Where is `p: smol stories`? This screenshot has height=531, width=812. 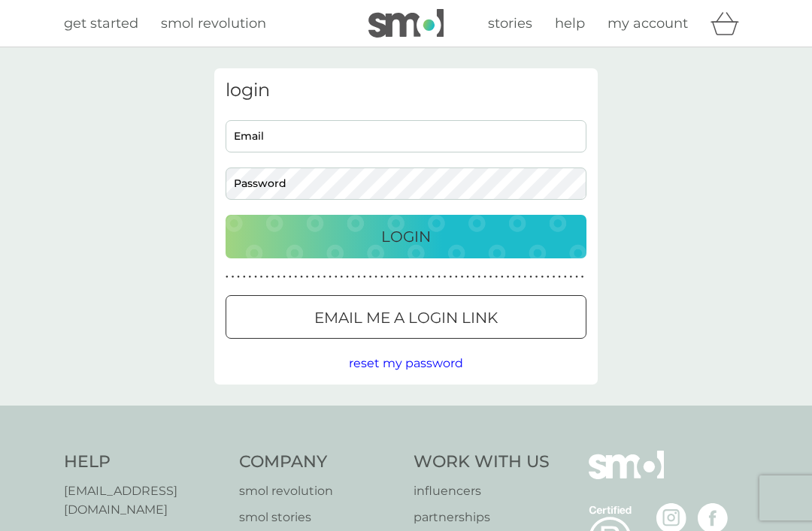
p: smol stories is located at coordinates (318, 517).